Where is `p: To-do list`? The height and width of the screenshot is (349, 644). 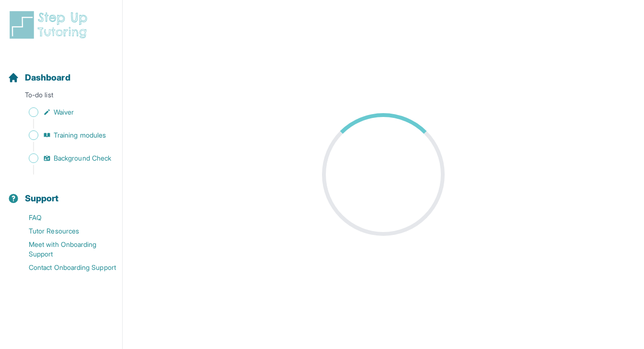 p: To-do list is located at coordinates (61, 97).